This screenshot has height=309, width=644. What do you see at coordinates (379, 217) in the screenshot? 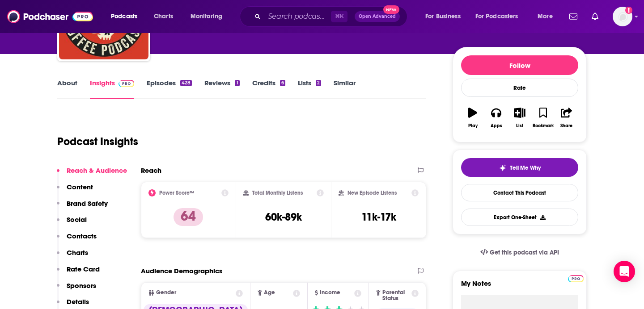
I see `h3: 11k-17k` at bounding box center [379, 217].